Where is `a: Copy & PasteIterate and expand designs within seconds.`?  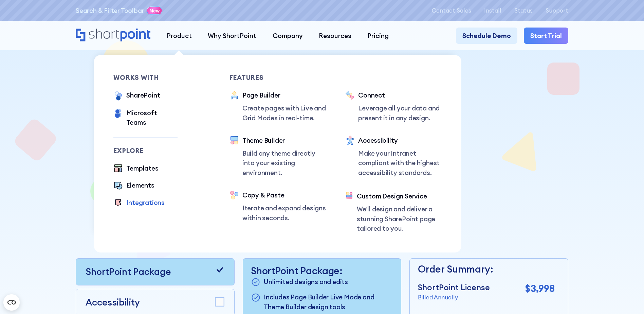
a: Copy & PasteIterate and expand designs within seconds. is located at coordinates (278, 206).